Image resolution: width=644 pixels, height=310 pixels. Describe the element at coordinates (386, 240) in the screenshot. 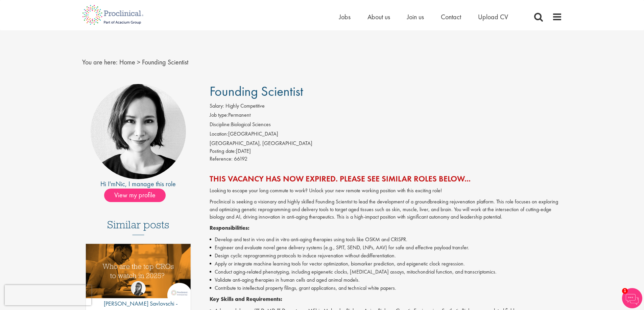

I see `li: Develop and test in vivo and in vitro anti-aging therapies using tools like OSKM and CRISPR.` at that location.